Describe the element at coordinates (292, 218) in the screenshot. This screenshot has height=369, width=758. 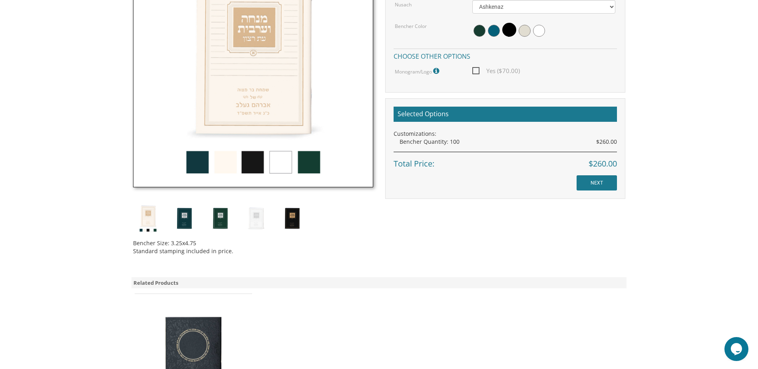
I see `img: mm-black-thumb.jpg` at that location.